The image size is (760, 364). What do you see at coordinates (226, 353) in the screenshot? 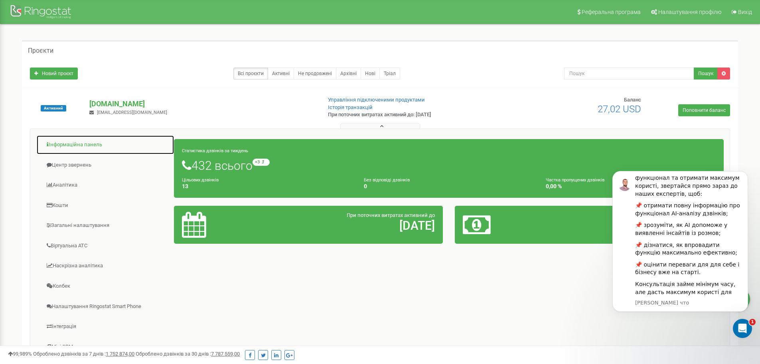
I see `u: 7 787 559,00` at bounding box center [226, 353].